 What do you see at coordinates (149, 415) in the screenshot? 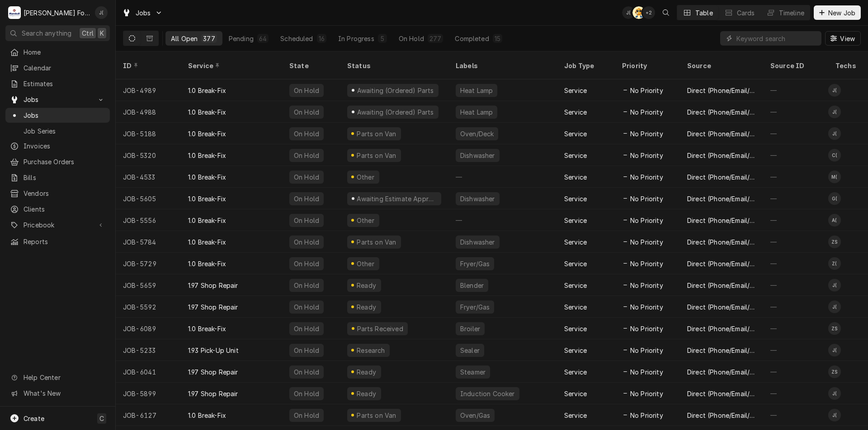
I see `div: JOB-6127` at bounding box center [149, 415].